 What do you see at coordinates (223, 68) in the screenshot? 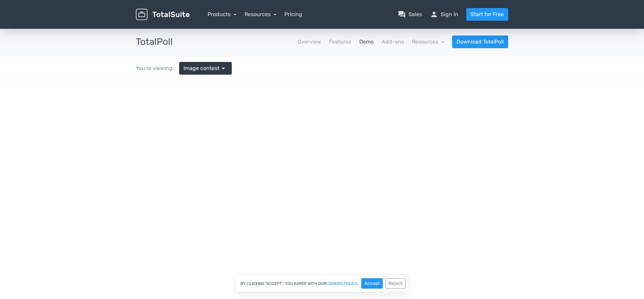
I see `span: arrow_drop_down` at bounding box center [223, 68].